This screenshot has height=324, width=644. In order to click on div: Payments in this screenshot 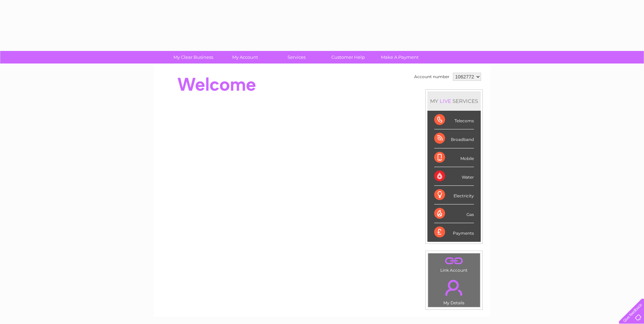, I will do `click(454, 233)`.